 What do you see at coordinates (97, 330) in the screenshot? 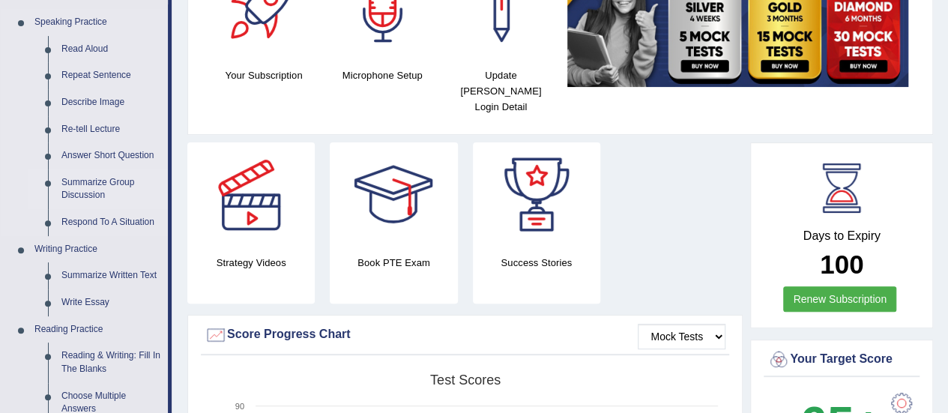
I see `a: Reading Practice` at bounding box center [97, 330].